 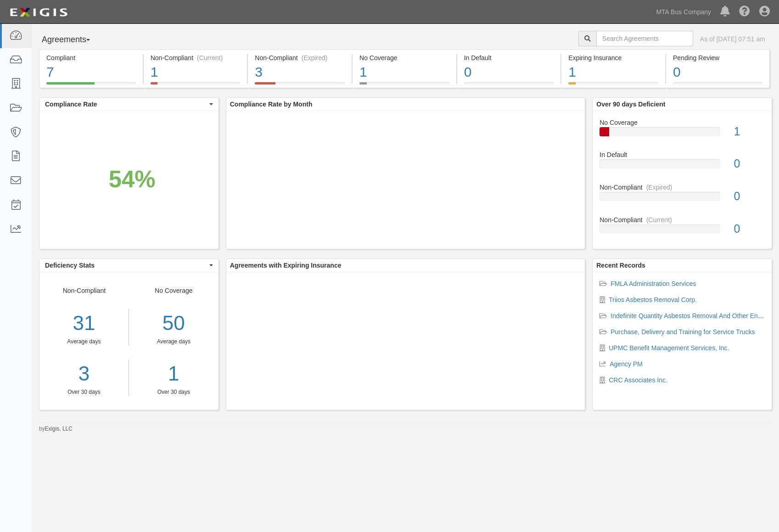 I want to click on div: 50, so click(x=173, y=323).